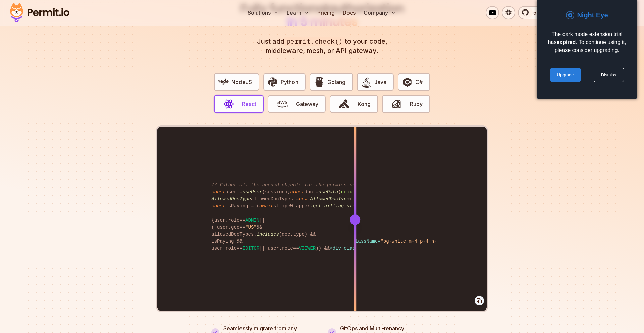 The width and height of the screenshot is (644, 333). What do you see at coordinates (223, 82) in the screenshot?
I see `img: NodeJS` at bounding box center [223, 82].